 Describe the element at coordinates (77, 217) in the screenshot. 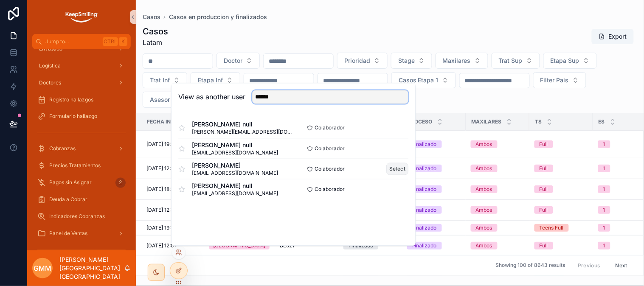

I see `span: Indicadores Cobranzas` at that location.